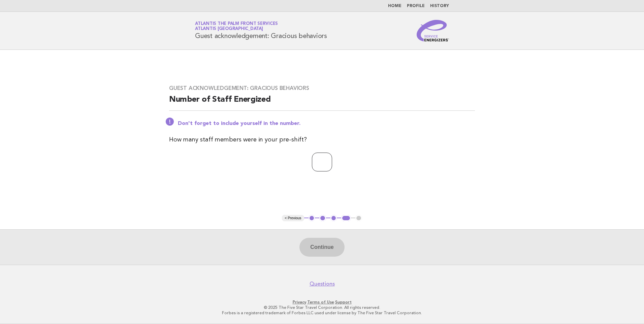 This screenshot has width=644, height=324. Describe the element at coordinates (322, 88) in the screenshot. I see `h3: Guest acknowledgement: Gracious behaviors` at that location.